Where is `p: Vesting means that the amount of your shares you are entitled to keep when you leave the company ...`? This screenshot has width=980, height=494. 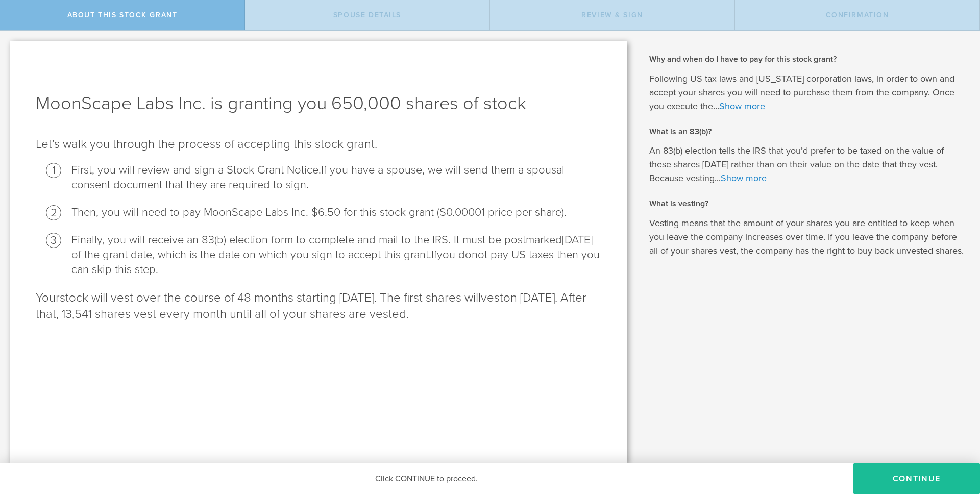
p: Vesting means that the amount of your shares you are entitled to keep when you leave the company ... is located at coordinates (806, 237).